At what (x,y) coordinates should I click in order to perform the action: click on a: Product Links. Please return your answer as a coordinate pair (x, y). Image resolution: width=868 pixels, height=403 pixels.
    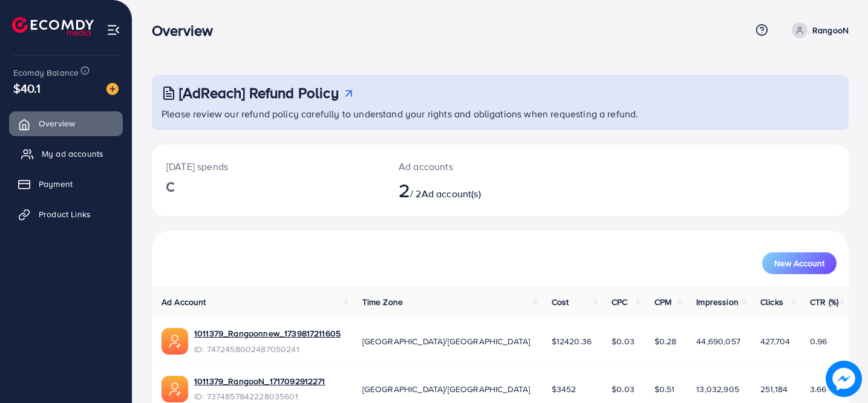
    Looking at the image, I should click on (66, 214).